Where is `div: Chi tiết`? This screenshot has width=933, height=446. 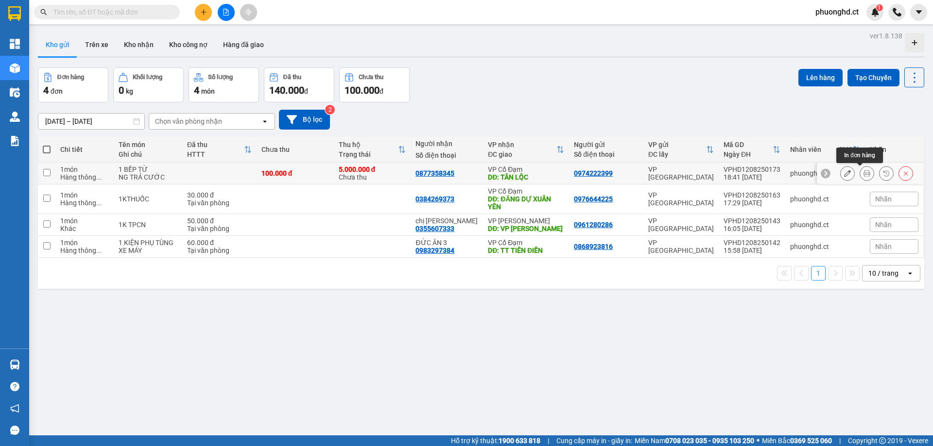
div: Chi tiết is located at coordinates (85, 150).